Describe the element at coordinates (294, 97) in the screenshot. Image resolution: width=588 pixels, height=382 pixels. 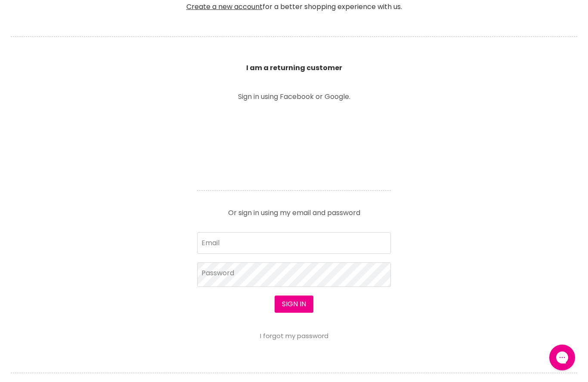
I see `p: Sign in using Facebook or Google.` at that location.